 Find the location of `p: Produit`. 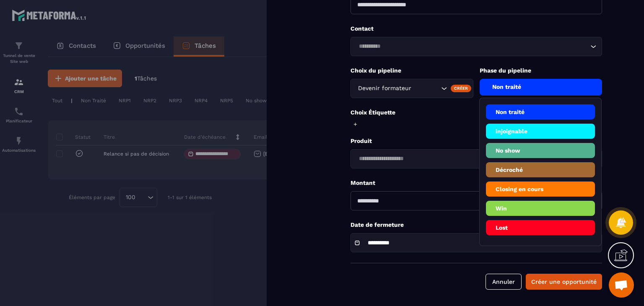

p: Produit is located at coordinates (476, 141).